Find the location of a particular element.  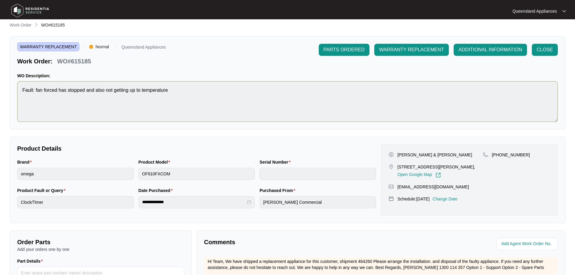

img: Vercel Logo is located at coordinates (91, 47).